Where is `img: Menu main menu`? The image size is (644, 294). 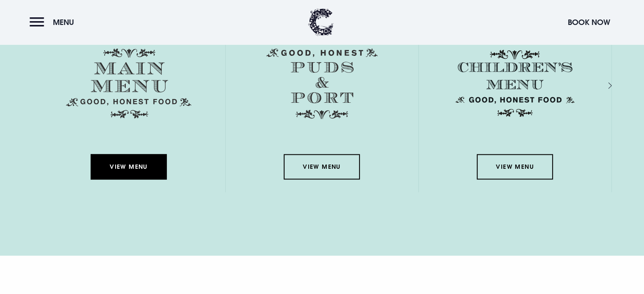
img: Menu main menu is located at coordinates (129, 83).